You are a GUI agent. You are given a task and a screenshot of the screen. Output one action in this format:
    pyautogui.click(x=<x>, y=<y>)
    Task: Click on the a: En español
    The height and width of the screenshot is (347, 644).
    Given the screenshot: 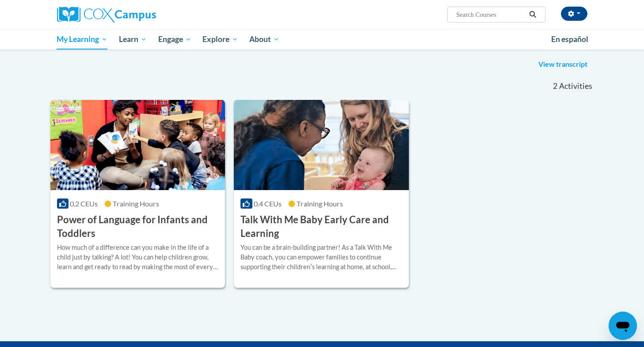 What is the action you would take?
    pyautogui.click(x=570, y=39)
    